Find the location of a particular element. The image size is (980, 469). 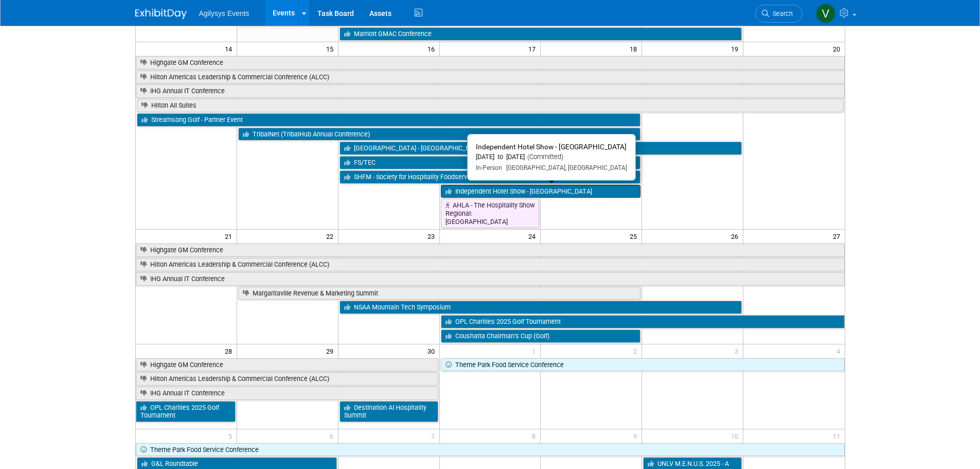

span: 3 is located at coordinates (738, 351).